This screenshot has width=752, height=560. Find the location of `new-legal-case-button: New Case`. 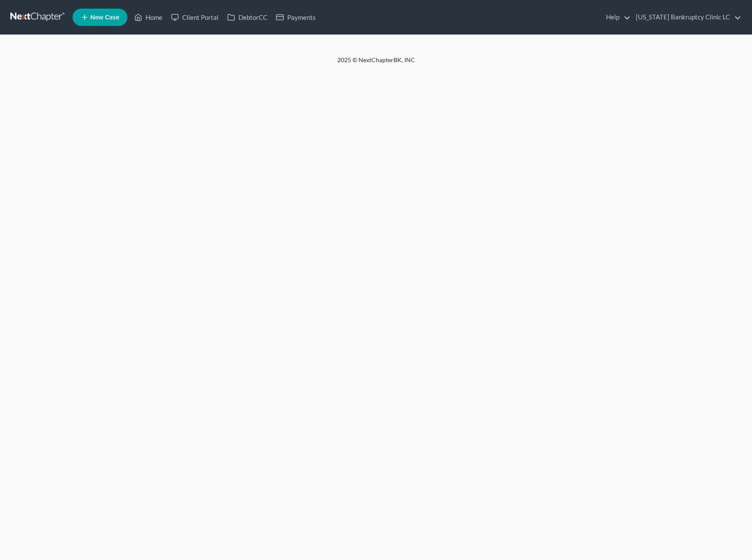

new-legal-case-button: New Case is located at coordinates (99, 17).